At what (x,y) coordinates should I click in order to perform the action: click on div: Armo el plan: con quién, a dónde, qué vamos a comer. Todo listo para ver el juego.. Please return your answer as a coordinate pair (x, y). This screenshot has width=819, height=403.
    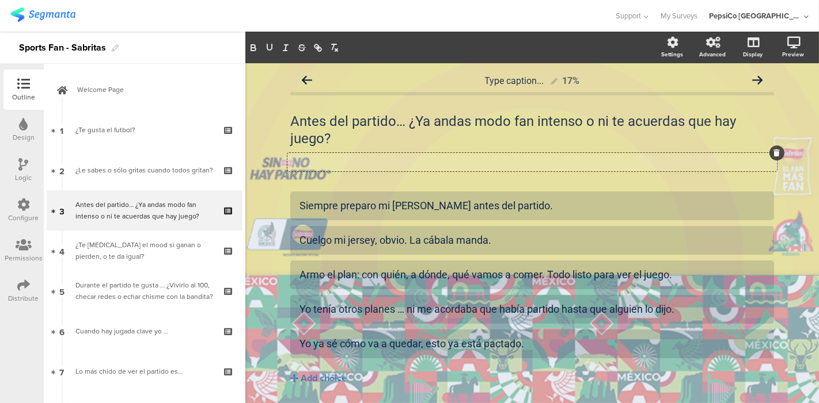
    Looking at the image, I should click on (532, 275).